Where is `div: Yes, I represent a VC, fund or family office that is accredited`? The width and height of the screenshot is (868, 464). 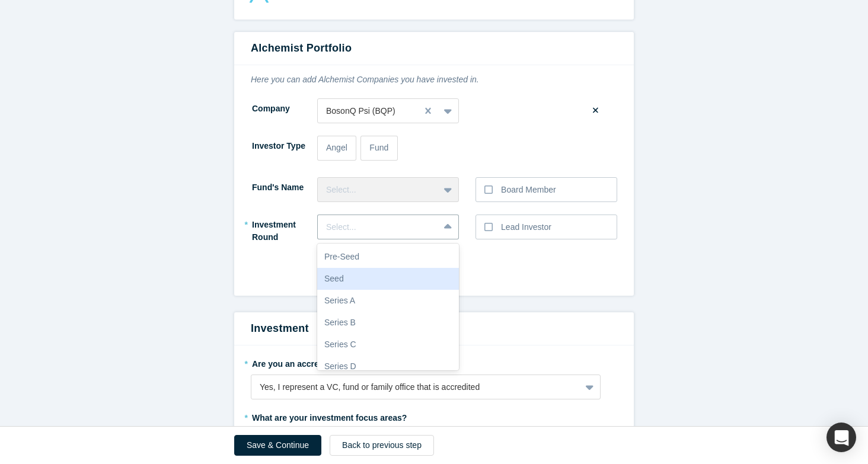
div: Yes, I represent a VC, fund or family office that is accredited is located at coordinates (416, 387).